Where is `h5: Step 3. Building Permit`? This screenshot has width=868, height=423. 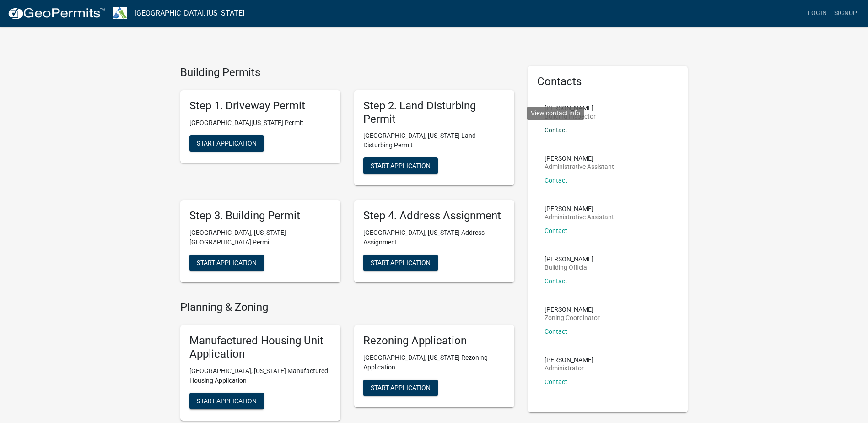 h5: Step 3. Building Permit is located at coordinates (260, 215).